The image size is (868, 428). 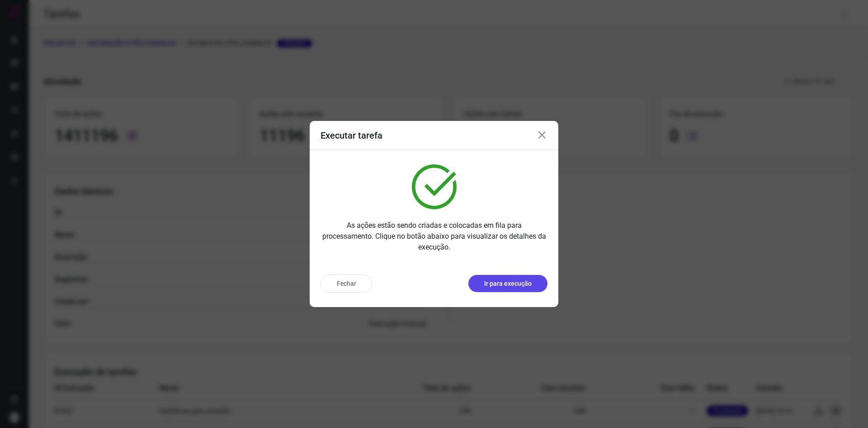 I want to click on p: As ações estão sendo criadas e colocadas em fila para processamento. Clique no botão abaixo para ..., so click(x=434, y=236).